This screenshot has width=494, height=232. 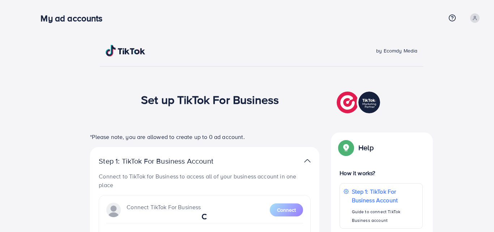 I want to click on span: by Ecomdy Media, so click(x=397, y=51).